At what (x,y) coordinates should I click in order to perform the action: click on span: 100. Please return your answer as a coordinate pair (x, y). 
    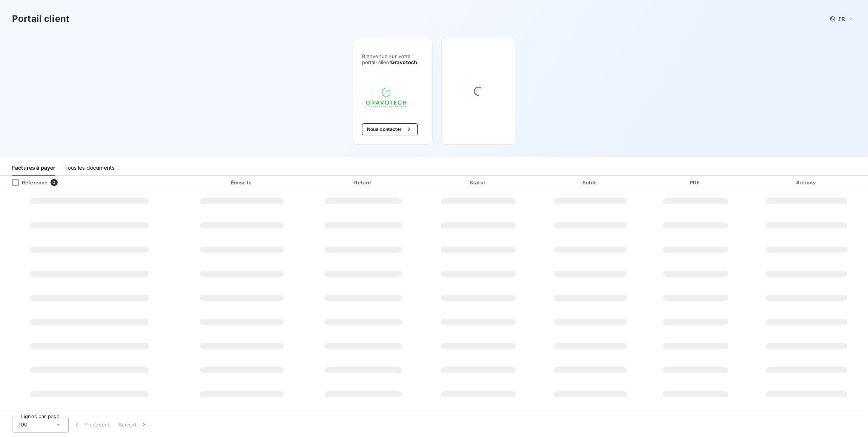
    Looking at the image, I should click on (23, 425).